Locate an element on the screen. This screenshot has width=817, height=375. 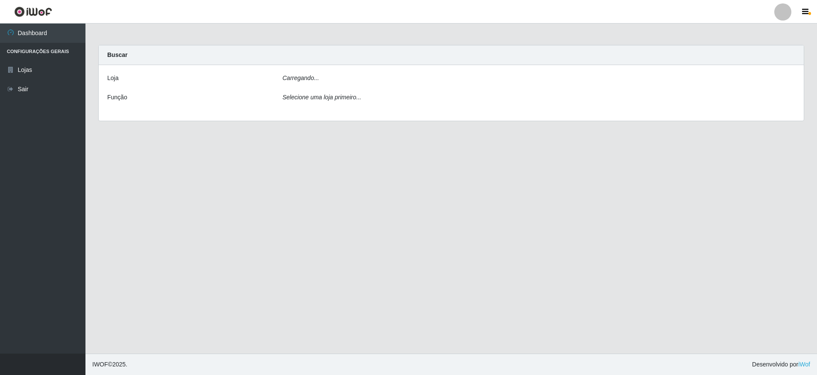
img: CoreUI Logo is located at coordinates (33, 12).